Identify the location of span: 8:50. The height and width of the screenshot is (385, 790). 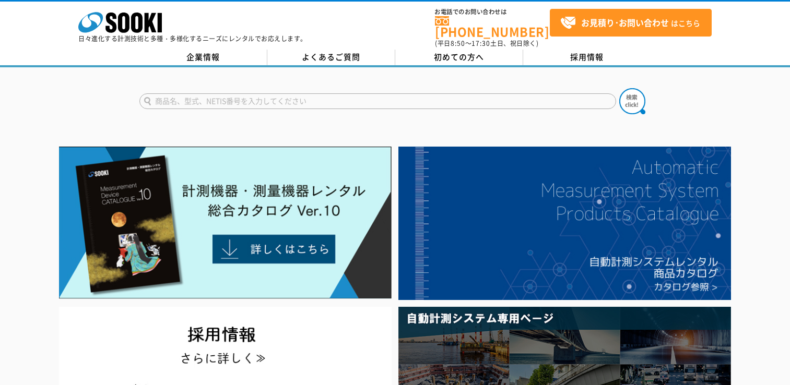
(458, 43).